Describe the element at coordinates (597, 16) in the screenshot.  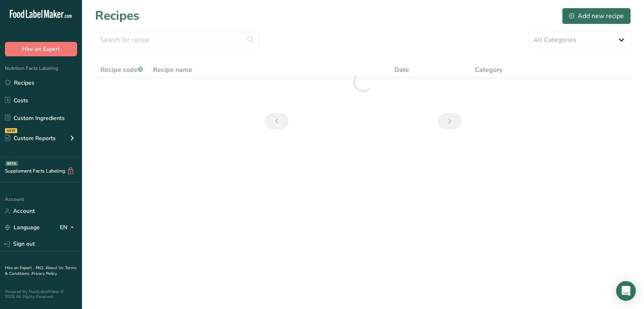
I see `div: Add new recipe` at that location.